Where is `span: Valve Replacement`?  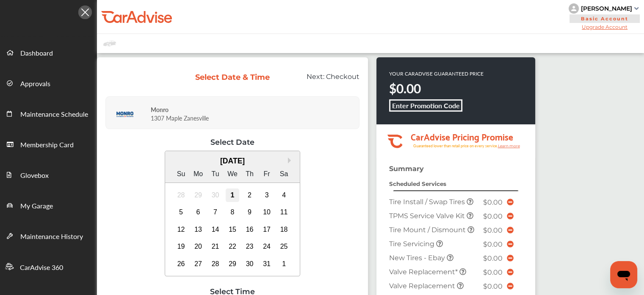 span: Valve Replacement is located at coordinates (423, 285).